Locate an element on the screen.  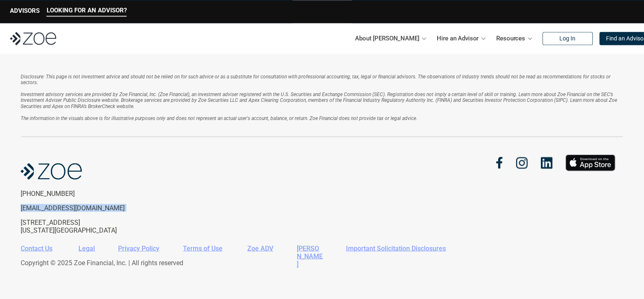
a: Privacy Policy is located at coordinates (139, 248).